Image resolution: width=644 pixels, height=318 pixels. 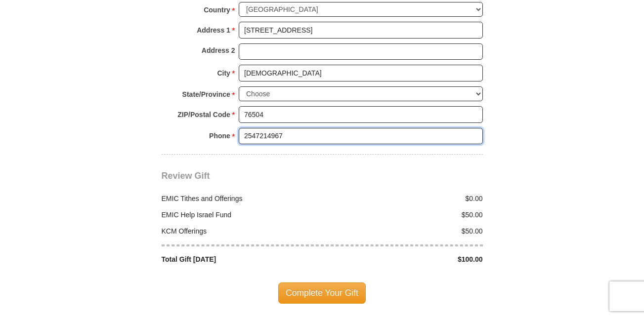 What do you see at coordinates (223, 73) in the screenshot?
I see `strong: City` at bounding box center [223, 73].